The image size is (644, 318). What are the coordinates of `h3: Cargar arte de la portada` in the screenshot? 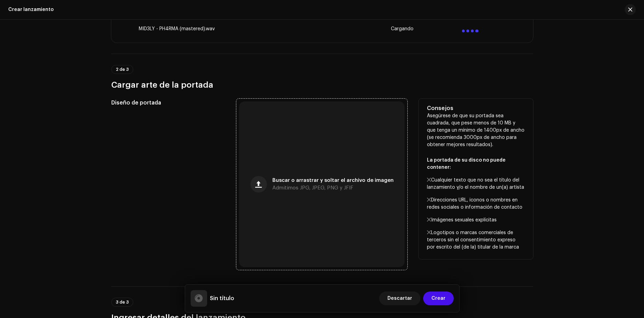 It's located at (322, 84).